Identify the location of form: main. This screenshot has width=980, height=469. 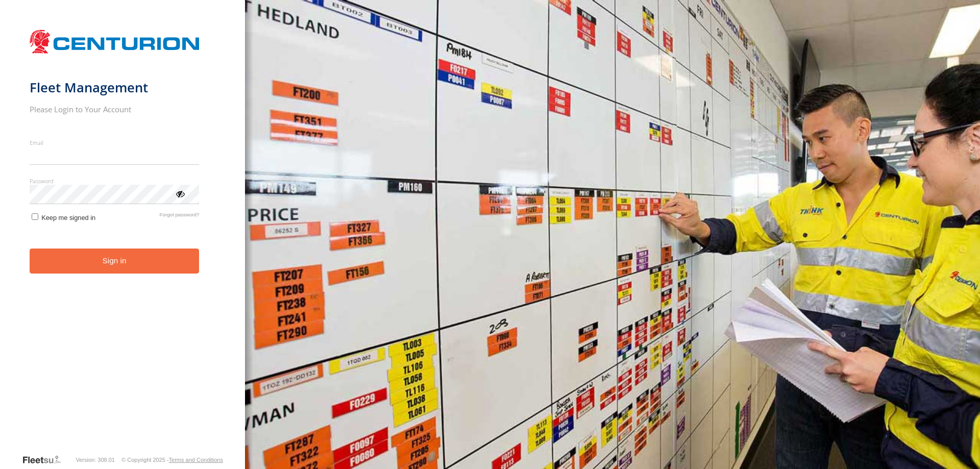
(122, 239).